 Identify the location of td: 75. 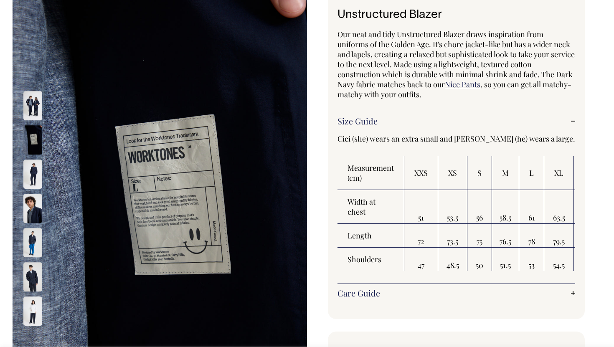
(480, 236).